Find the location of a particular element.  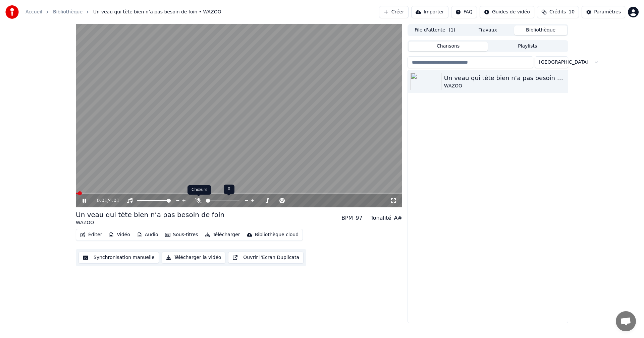

a: Ouvrir le chat is located at coordinates (626, 321).